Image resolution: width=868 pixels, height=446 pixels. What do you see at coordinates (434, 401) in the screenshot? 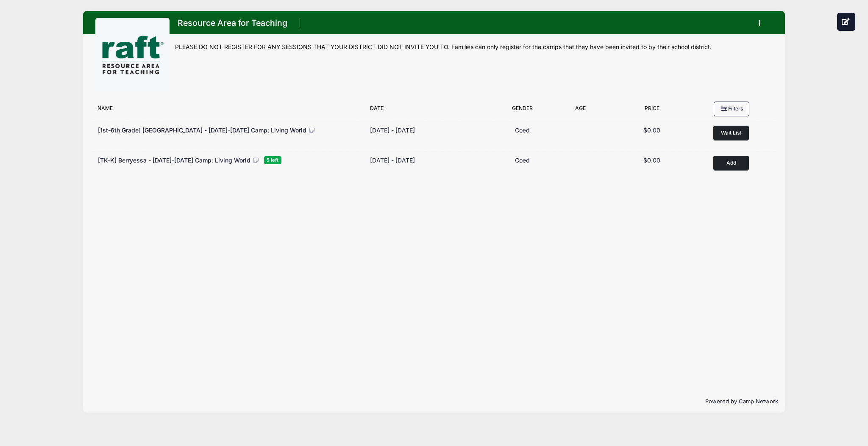
I see `p: Powered by Camp Network` at bounding box center [434, 401].